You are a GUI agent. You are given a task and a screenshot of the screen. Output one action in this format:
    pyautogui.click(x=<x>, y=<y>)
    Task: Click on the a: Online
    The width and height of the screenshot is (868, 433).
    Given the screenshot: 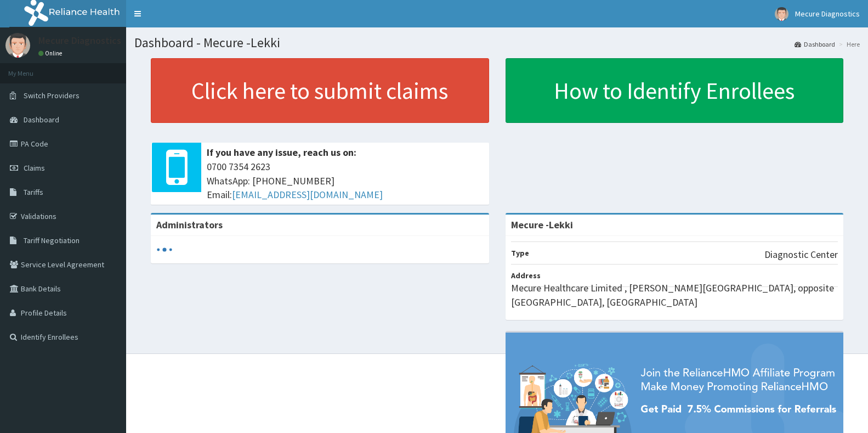 What is the action you would take?
    pyautogui.click(x=52, y=53)
    